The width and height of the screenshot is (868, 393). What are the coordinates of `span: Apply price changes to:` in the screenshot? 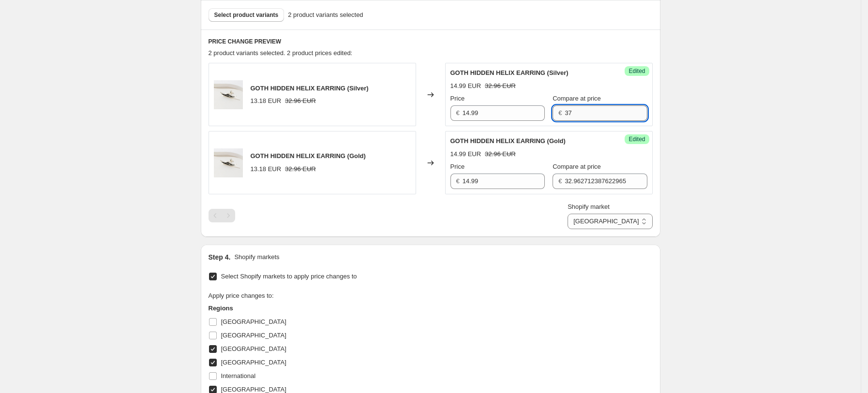 It's located at (241, 295).